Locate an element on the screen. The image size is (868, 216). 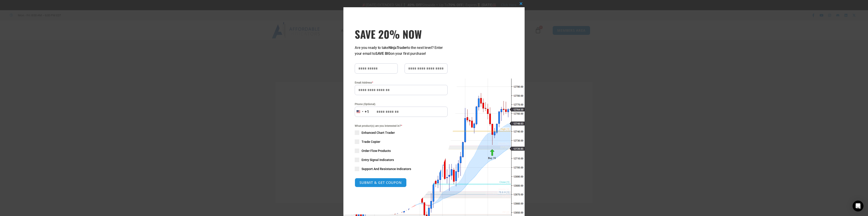
label: Support And Resistance Indicators is located at coordinates (401, 169).